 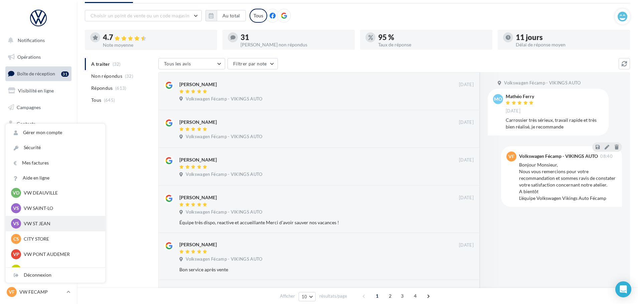 What do you see at coordinates (38, 124) in the screenshot?
I see `a: Contacts` at bounding box center [38, 124].